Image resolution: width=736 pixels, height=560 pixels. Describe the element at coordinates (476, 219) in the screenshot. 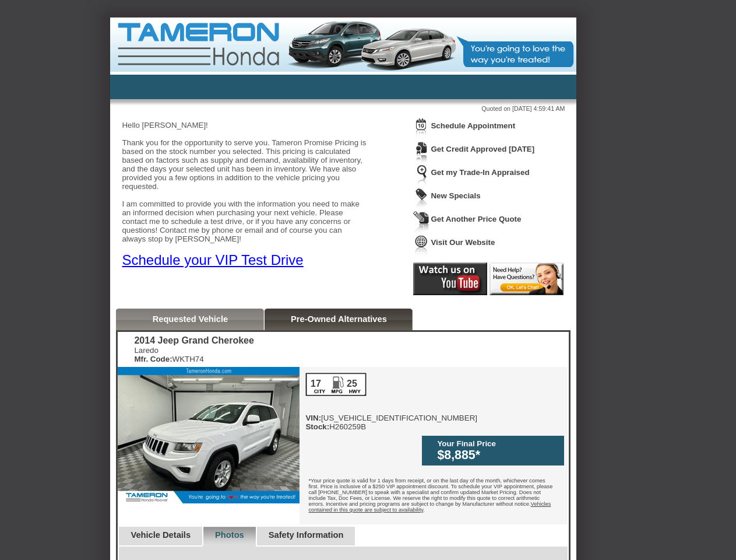

I see `a: Get Another Price Quote` at that location.